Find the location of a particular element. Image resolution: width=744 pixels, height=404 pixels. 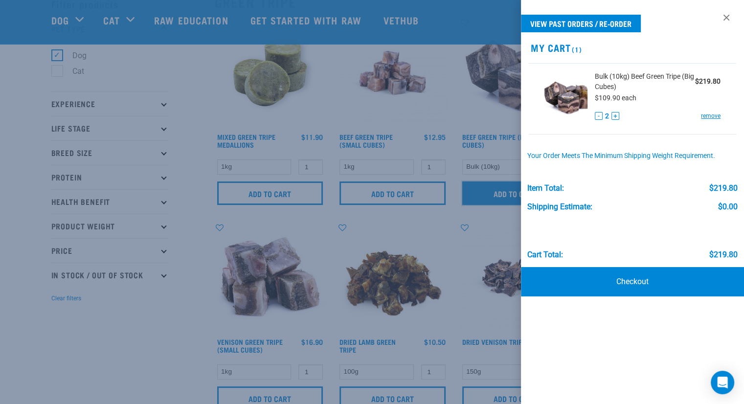

span: 2 is located at coordinates (607, 116).